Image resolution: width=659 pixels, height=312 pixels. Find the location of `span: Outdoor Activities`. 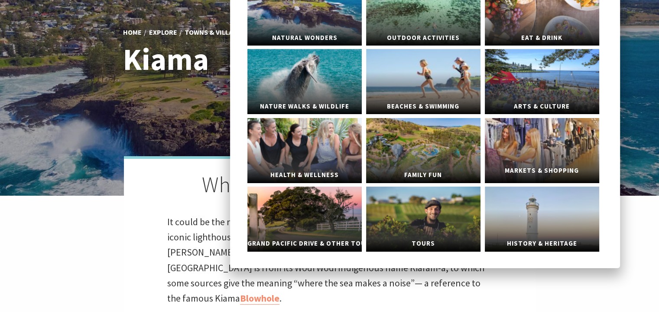

span: Outdoor Activities is located at coordinates (423, 38).